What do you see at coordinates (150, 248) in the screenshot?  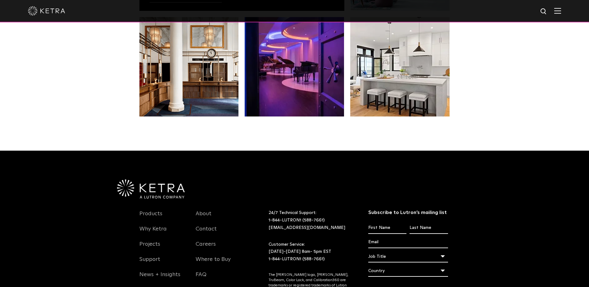 I see `a: Projects` at bounding box center [150, 248].